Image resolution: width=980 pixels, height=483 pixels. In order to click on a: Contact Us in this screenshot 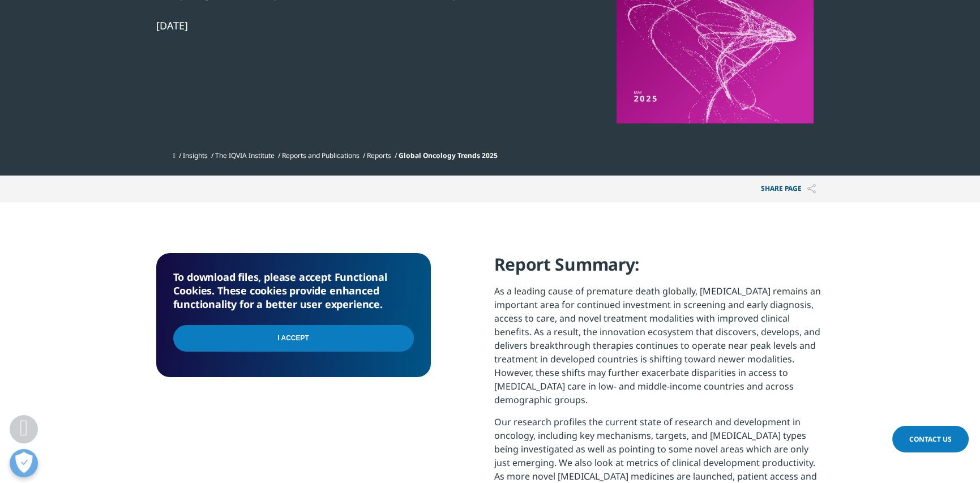, I will do `click(931, 439)`.